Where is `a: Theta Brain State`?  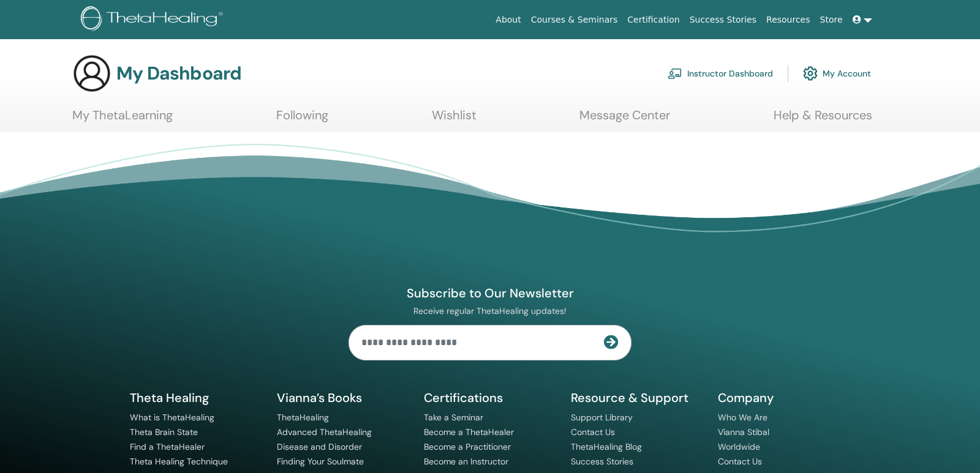
a: Theta Brain State is located at coordinates (164, 432).